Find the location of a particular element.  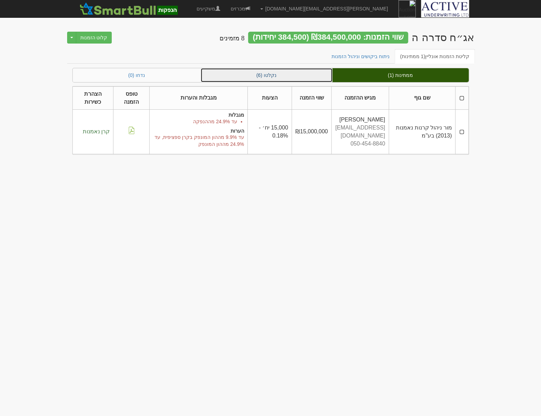

div: שווי הזמנות: ₪384,500,000 (384,500 יחידות) is located at coordinates (328, 38).